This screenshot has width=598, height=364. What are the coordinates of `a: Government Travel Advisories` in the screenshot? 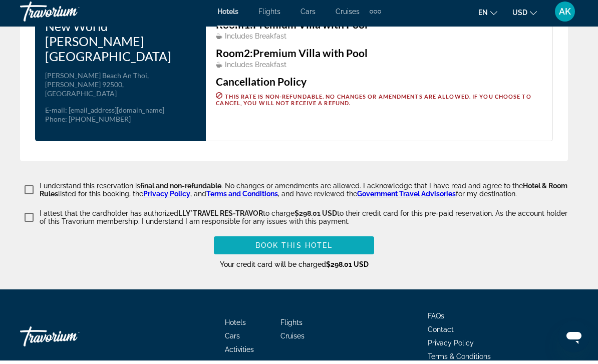 It's located at (406, 197).